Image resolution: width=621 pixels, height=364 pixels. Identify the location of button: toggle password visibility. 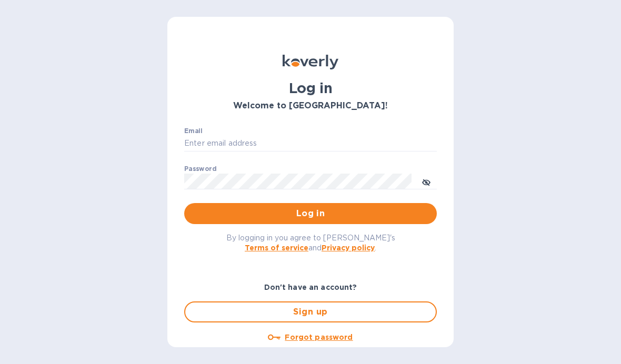
(426, 182).